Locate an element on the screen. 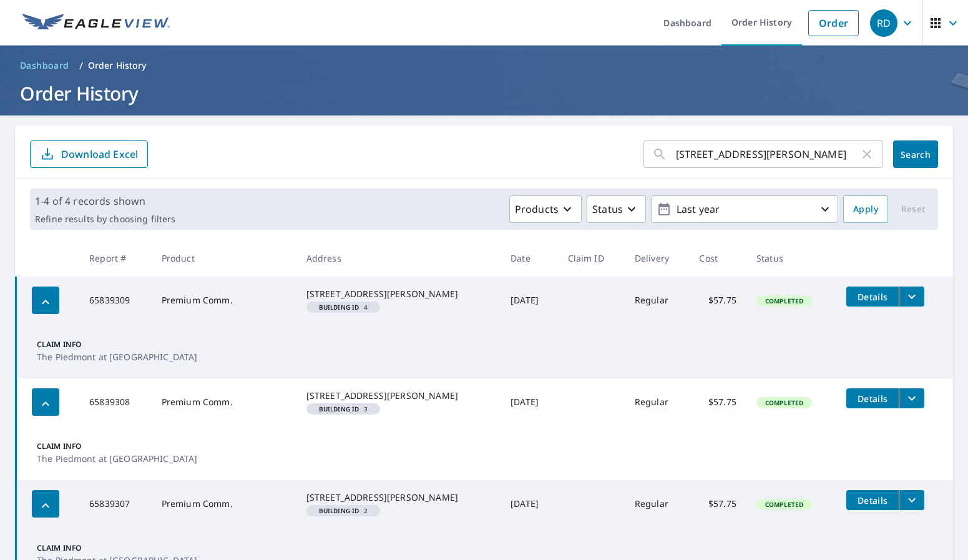 This screenshot has width=968, height=560. p: 1-4 of 4 records shown is located at coordinates (104, 201).